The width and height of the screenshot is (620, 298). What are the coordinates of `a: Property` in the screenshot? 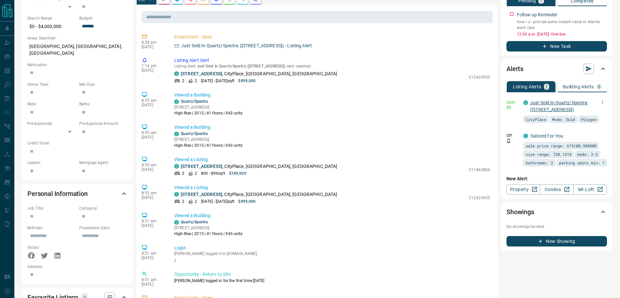 It's located at (523, 189).